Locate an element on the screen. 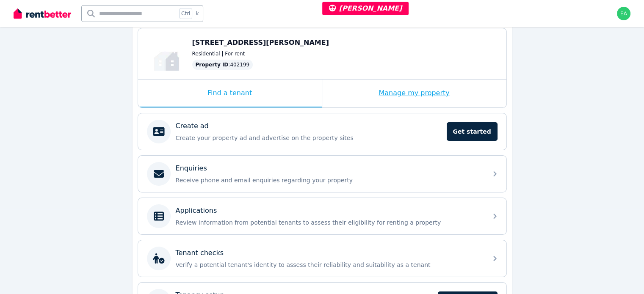 The width and height of the screenshot is (644, 294). span: Residential | For rent is located at coordinates (218, 54).